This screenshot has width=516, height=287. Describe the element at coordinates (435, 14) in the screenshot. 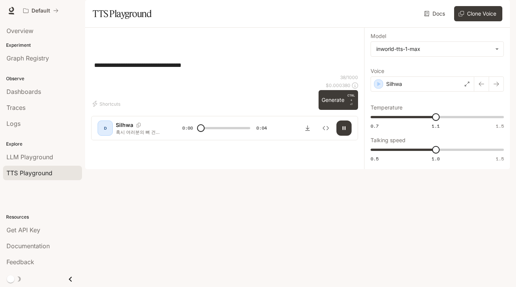

I see `a: Docs` at that location.